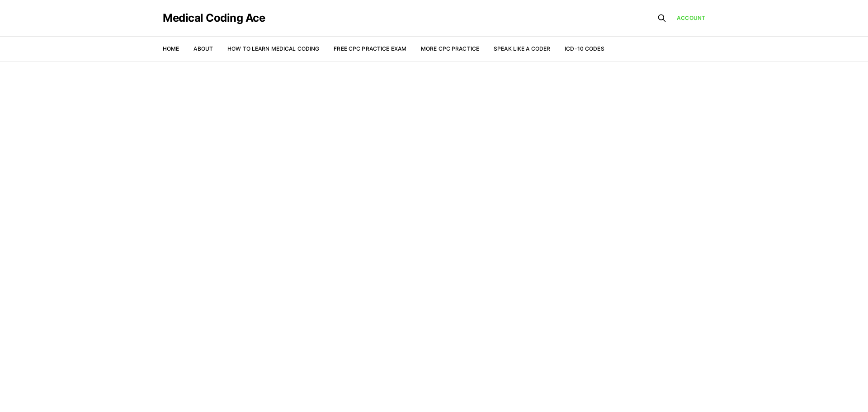 The height and width of the screenshot is (412, 868). Describe the element at coordinates (691, 18) in the screenshot. I see `a: Account` at that location.